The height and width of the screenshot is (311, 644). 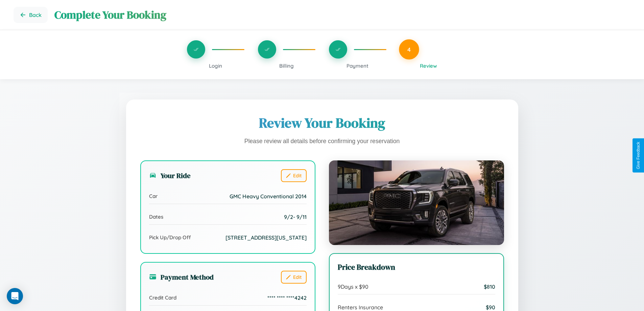 What do you see at coordinates (163, 298) in the screenshot?
I see `span: Credit Card` at bounding box center [163, 298].